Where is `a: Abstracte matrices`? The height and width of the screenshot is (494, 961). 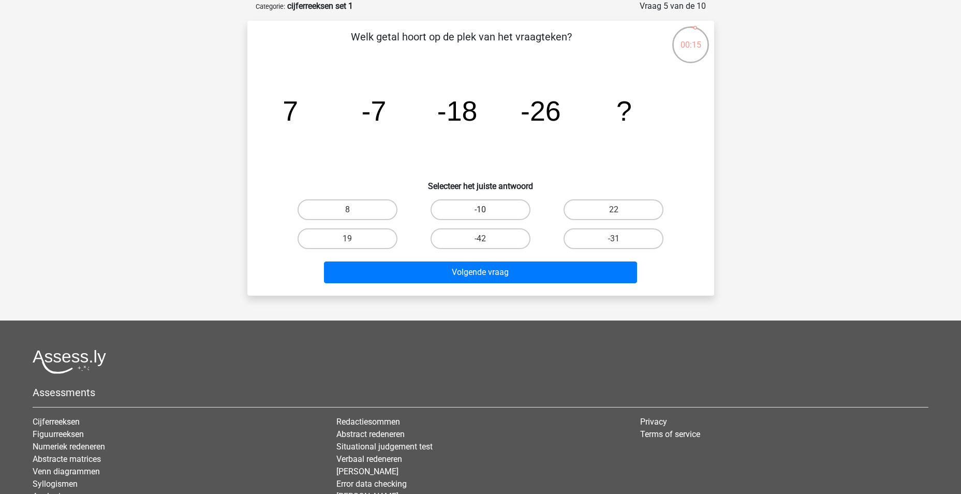
a: Abstracte matrices is located at coordinates (67, 459).